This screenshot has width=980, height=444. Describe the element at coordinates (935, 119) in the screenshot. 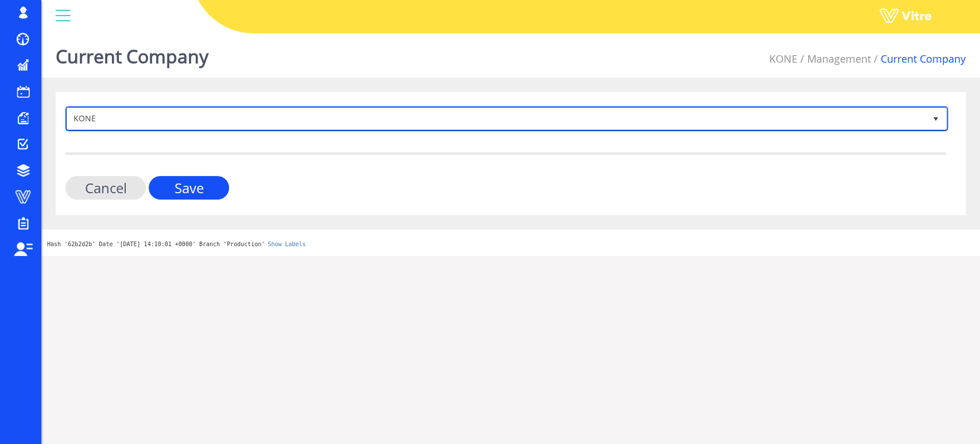

I see `span: select` at that location.